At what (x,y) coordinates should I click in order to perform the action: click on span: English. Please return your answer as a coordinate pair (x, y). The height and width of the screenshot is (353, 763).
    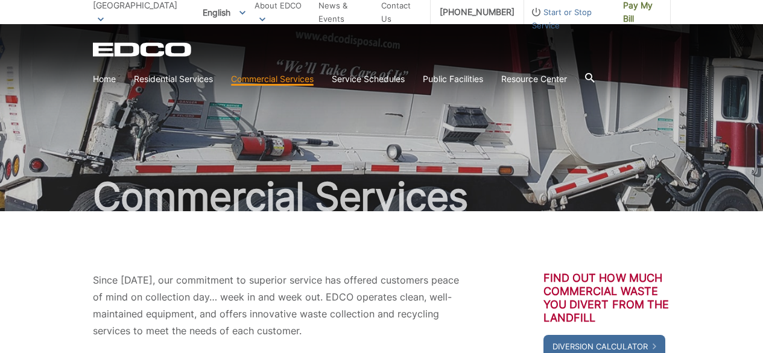
    Looking at the image, I should click on (224, 12).